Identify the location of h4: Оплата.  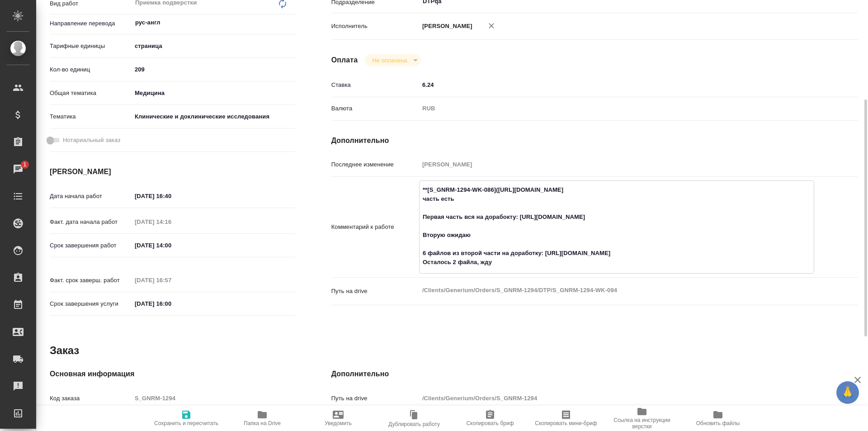
(344, 60).